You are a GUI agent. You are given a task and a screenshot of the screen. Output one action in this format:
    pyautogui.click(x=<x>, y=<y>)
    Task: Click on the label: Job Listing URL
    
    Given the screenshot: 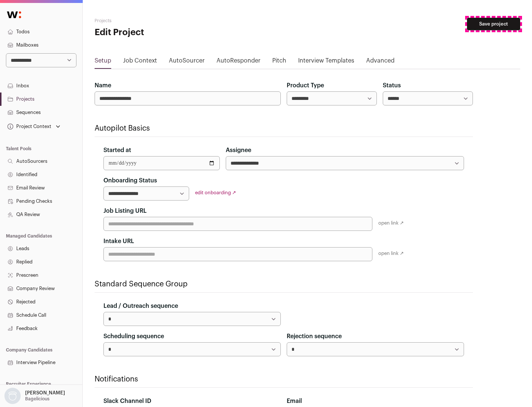 What is the action you would take?
    pyautogui.click(x=125, y=211)
    